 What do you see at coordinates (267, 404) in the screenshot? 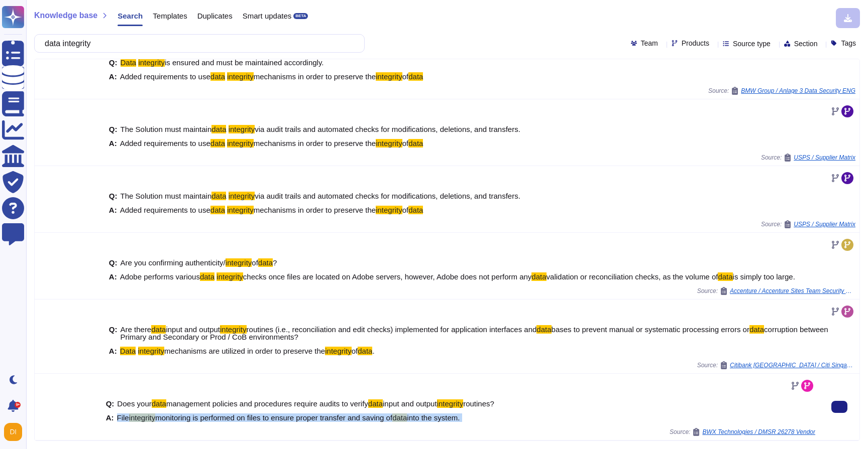
I see `span: management policies and procedures require audits to verify` at bounding box center [267, 404].